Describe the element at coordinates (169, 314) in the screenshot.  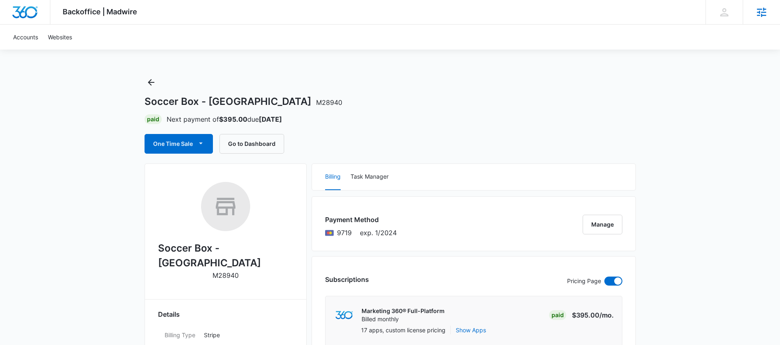
I see `span: Details` at that location.